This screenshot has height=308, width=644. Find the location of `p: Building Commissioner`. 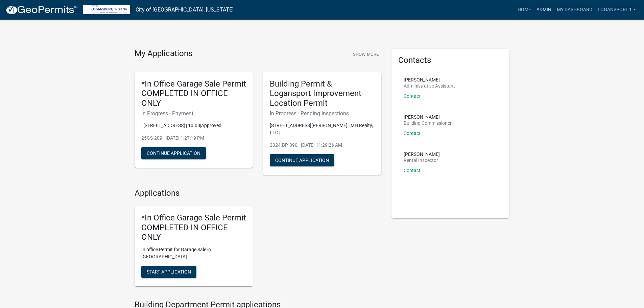

p: Building Commissioner is located at coordinates (428, 123).